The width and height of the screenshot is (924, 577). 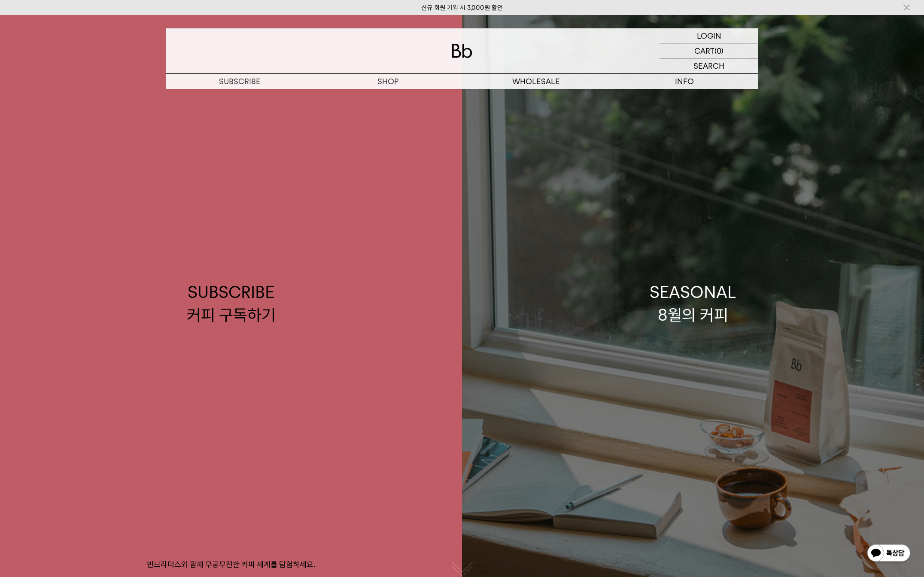 I want to click on img: 로고, so click(x=462, y=51).